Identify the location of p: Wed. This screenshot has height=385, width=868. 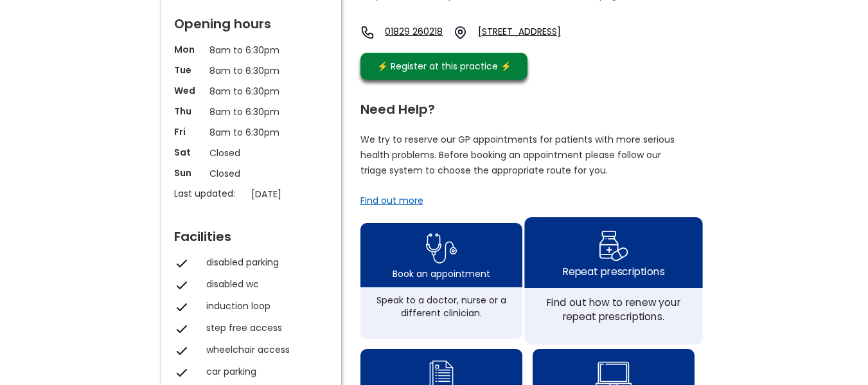
(189, 91).